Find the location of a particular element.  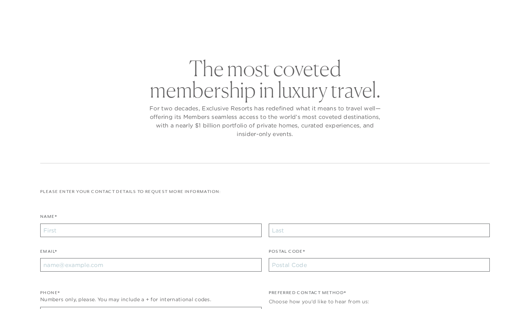

div: Phone* is located at coordinates (151, 293).